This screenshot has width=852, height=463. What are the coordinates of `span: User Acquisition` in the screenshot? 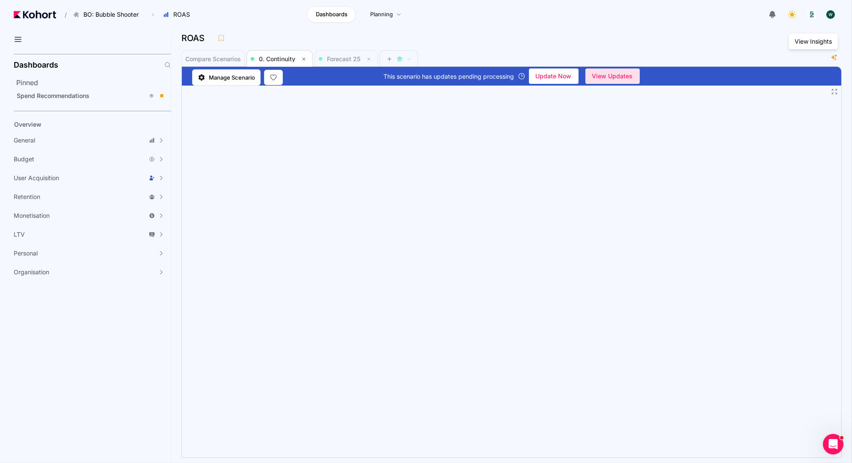 It's located at (36, 178).